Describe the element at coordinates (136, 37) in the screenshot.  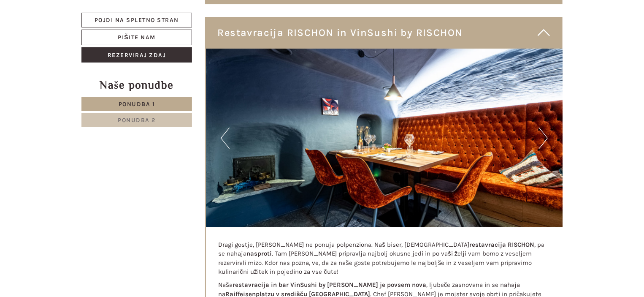
I see `font: Pišite nam` at that location.